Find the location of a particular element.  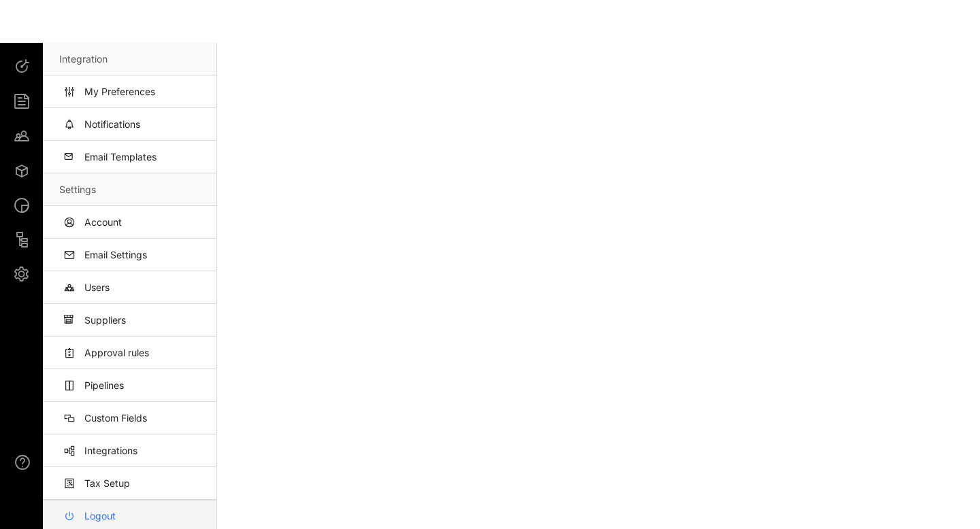

a: Suppliers is located at coordinates (132, 321).